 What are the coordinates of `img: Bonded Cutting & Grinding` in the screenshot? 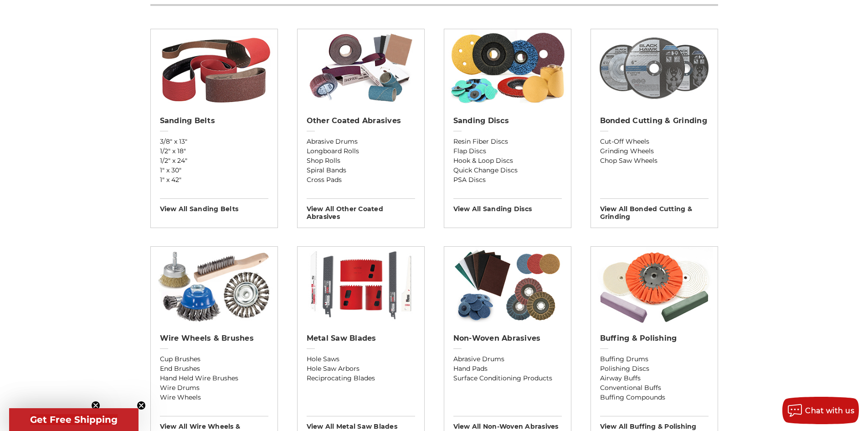 It's located at (654, 68).